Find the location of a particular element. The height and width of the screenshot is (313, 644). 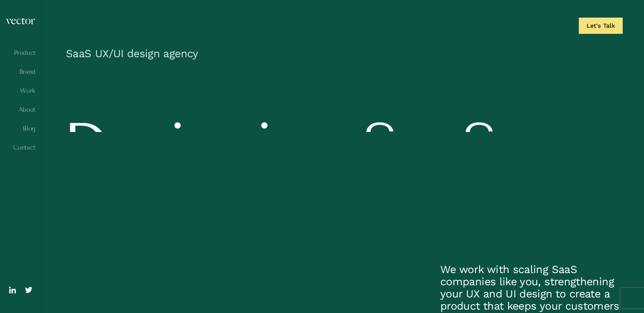

a: Brand is located at coordinates (20, 72).